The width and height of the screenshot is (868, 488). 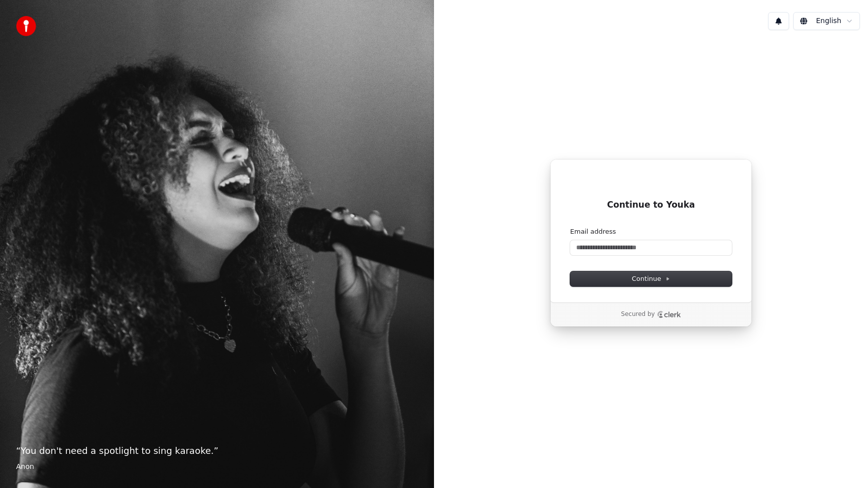 I want to click on p: Secured by, so click(x=637, y=314).